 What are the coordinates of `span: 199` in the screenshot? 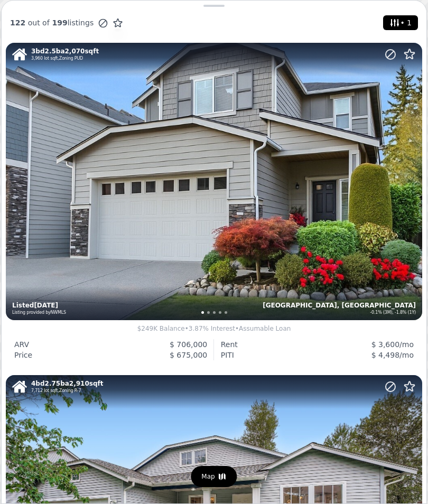 It's located at (59, 23).